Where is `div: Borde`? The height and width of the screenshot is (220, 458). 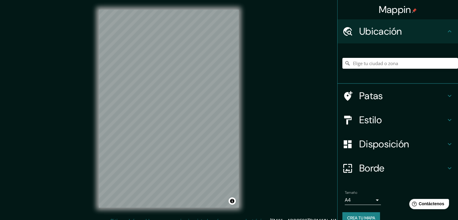 div: Borde is located at coordinates (398, 168).